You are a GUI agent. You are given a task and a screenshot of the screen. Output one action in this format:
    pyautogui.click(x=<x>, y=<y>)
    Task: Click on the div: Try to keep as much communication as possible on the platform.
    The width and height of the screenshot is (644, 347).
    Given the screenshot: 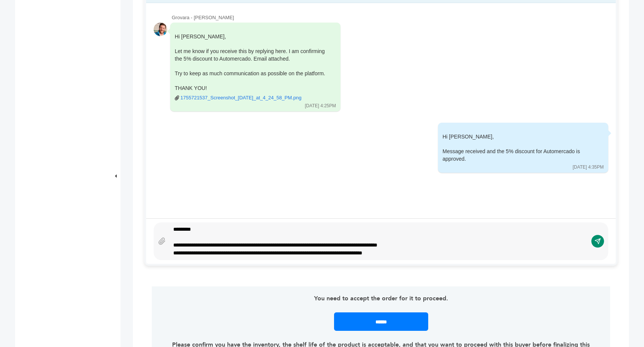 What is the action you would take?
    pyautogui.click(x=250, y=74)
    